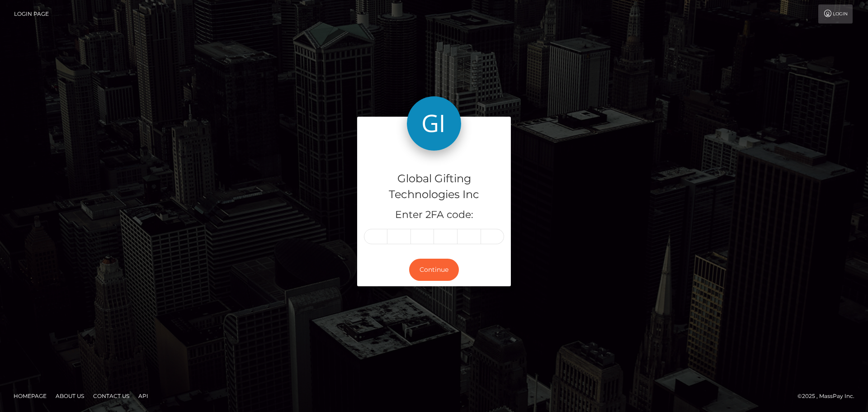  I want to click on h4: Global Gifting Technologies Inc, so click(434, 187).